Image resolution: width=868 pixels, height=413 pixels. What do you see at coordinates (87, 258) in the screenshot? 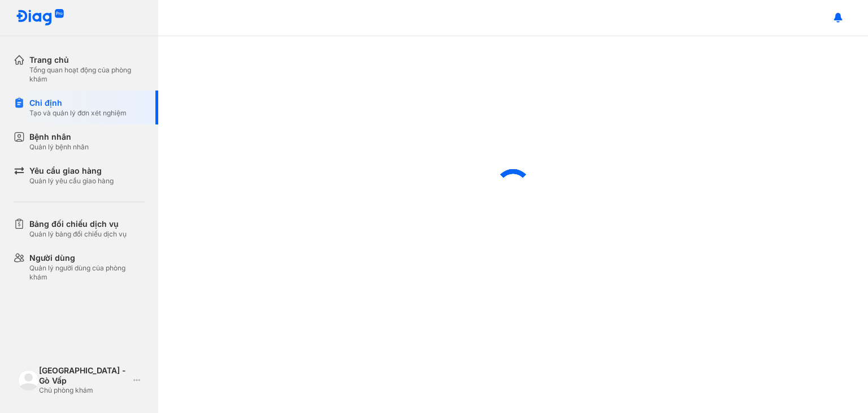
I see `div: Người dùng` at bounding box center [87, 258].